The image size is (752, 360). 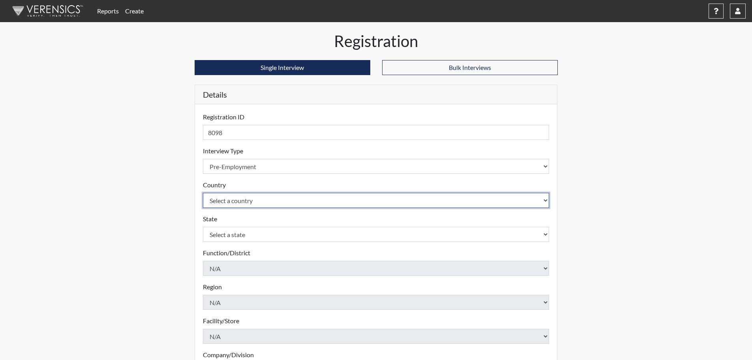 What do you see at coordinates (210, 219) in the screenshot?
I see `label: State` at bounding box center [210, 219].